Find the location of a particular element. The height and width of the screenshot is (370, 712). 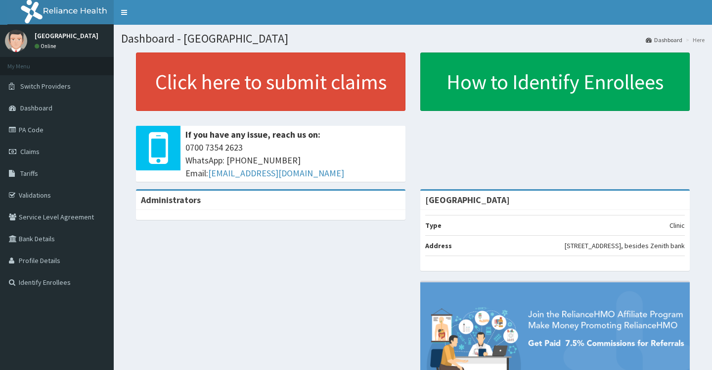

a: Online is located at coordinates (47, 46).